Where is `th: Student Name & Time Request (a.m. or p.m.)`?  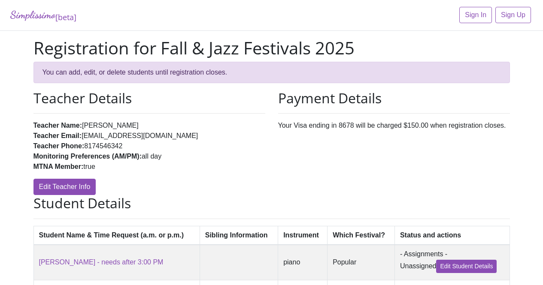 th: Student Name & Time Request (a.m. or p.m.) is located at coordinates (116, 235).